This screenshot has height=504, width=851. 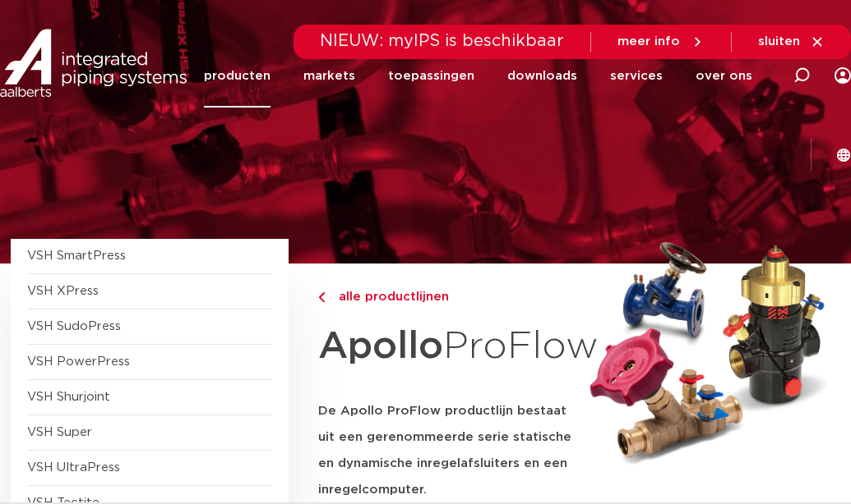 I want to click on span: VSH SmartPress, so click(x=76, y=256).